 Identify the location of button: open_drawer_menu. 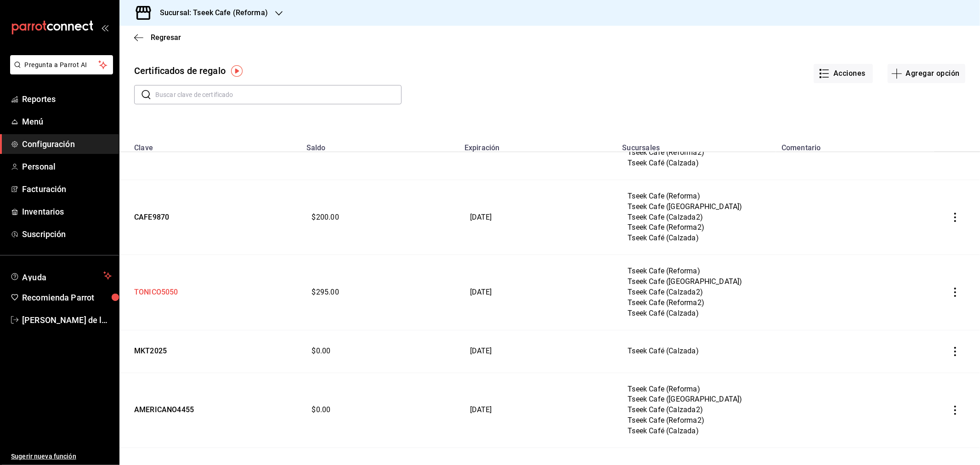
(105, 28).